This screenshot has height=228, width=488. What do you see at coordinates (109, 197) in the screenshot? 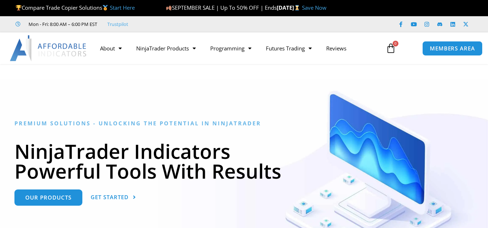
I see `span: Get Started` at bounding box center [109, 197].